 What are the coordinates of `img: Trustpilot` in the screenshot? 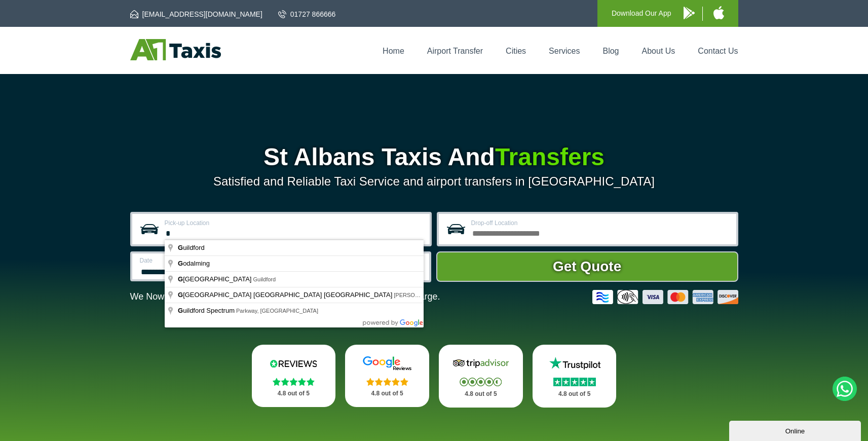 It's located at (574, 363).